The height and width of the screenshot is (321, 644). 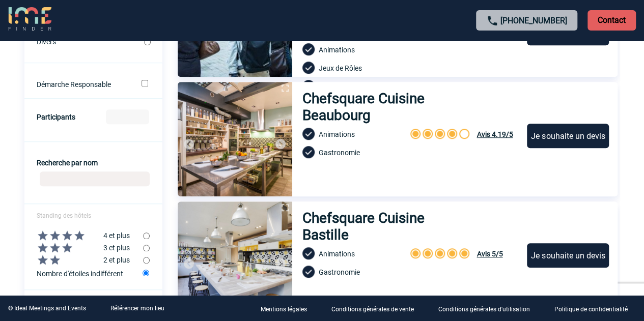 I want to click on label: 4 et plus, so click(x=84, y=236).